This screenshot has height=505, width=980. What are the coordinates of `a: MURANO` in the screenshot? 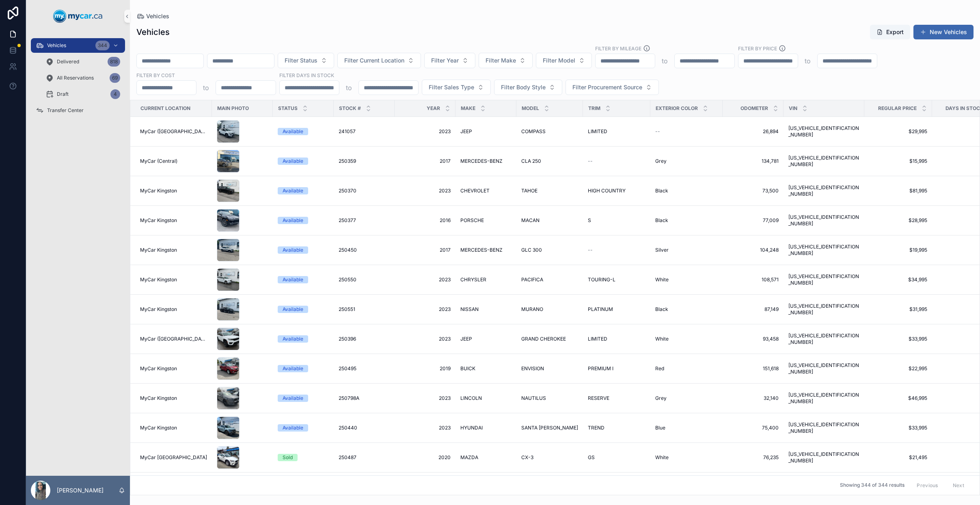 It's located at (550, 309).